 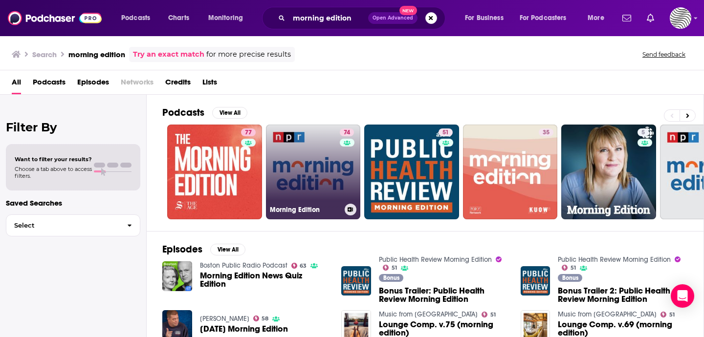 What do you see at coordinates (444, 329) in the screenshot?
I see `a: Lounge Comp. v.75 (morning edition)` at bounding box center [444, 329].